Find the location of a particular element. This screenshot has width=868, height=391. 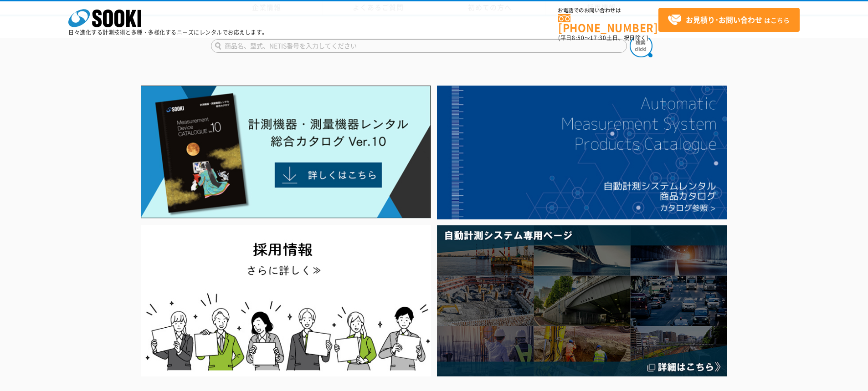

span: 17:30 is located at coordinates (598, 38).